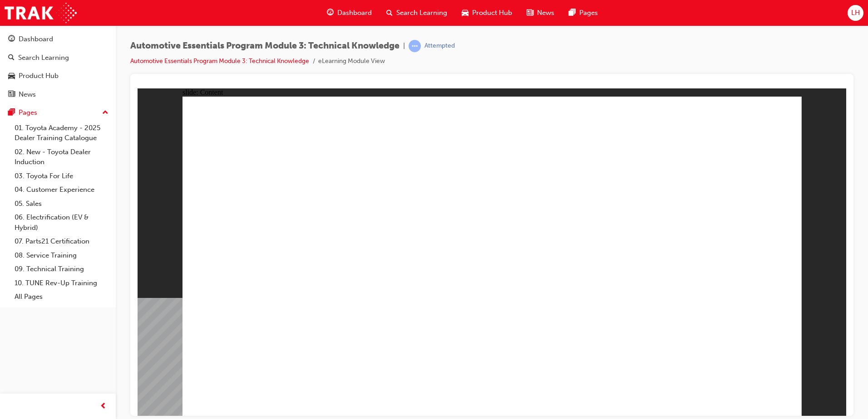 The height and width of the screenshot is (419, 868). What do you see at coordinates (61, 190) in the screenshot?
I see `a: 04. Customer Experience` at bounding box center [61, 190].